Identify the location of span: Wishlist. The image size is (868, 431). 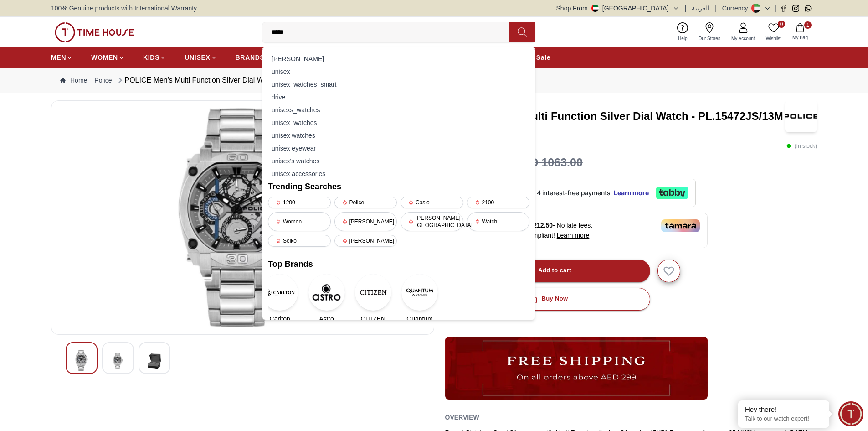
(774, 38).